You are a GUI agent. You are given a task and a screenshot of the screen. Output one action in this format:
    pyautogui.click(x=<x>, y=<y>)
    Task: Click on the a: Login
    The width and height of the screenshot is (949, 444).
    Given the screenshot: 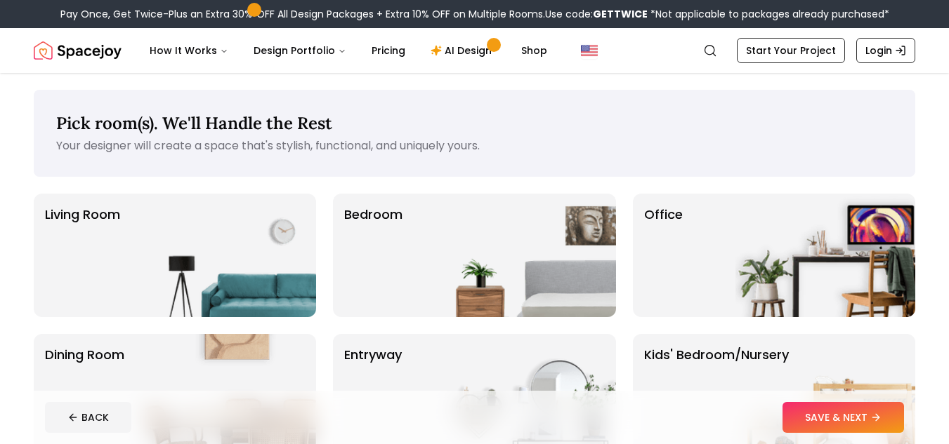 What is the action you would take?
    pyautogui.click(x=885, y=51)
    